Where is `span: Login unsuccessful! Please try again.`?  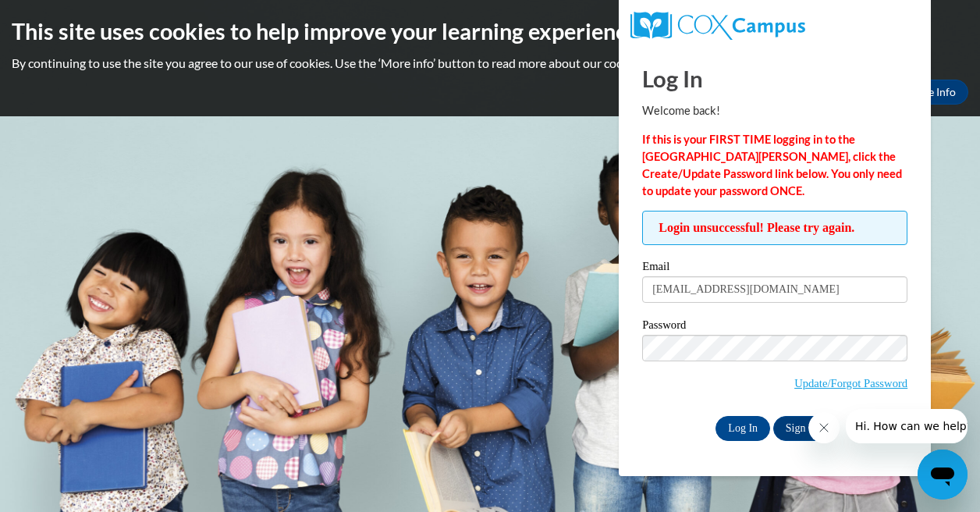
span: Login unsuccessful! Please try again. is located at coordinates (775, 228).